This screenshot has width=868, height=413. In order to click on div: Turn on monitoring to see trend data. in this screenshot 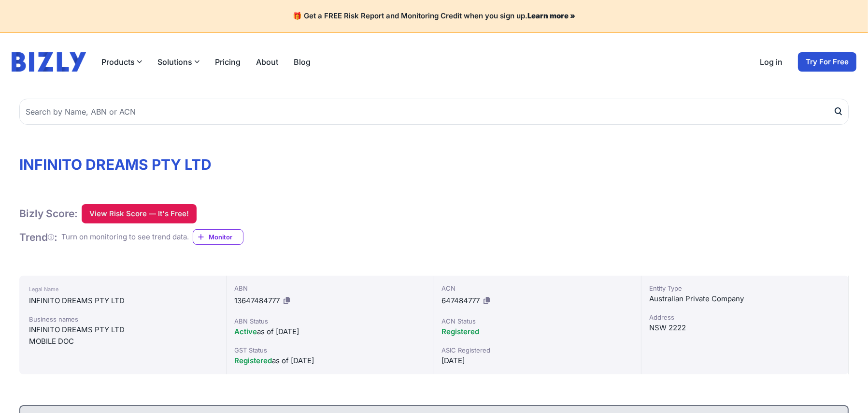, I will do `click(125, 237)`.